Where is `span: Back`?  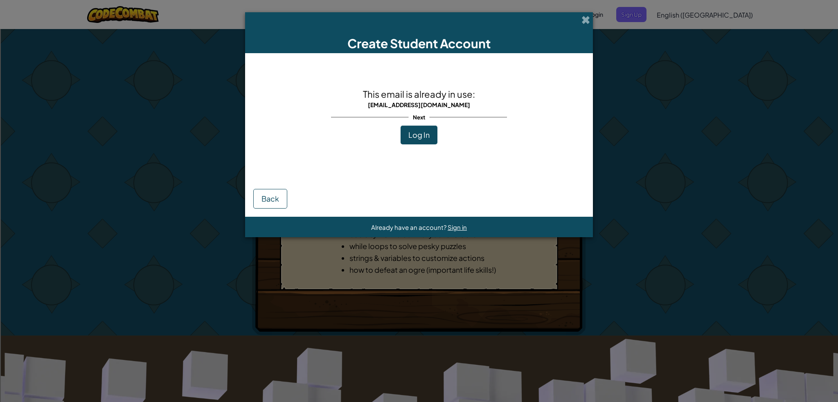 span: Back is located at coordinates (270, 198).